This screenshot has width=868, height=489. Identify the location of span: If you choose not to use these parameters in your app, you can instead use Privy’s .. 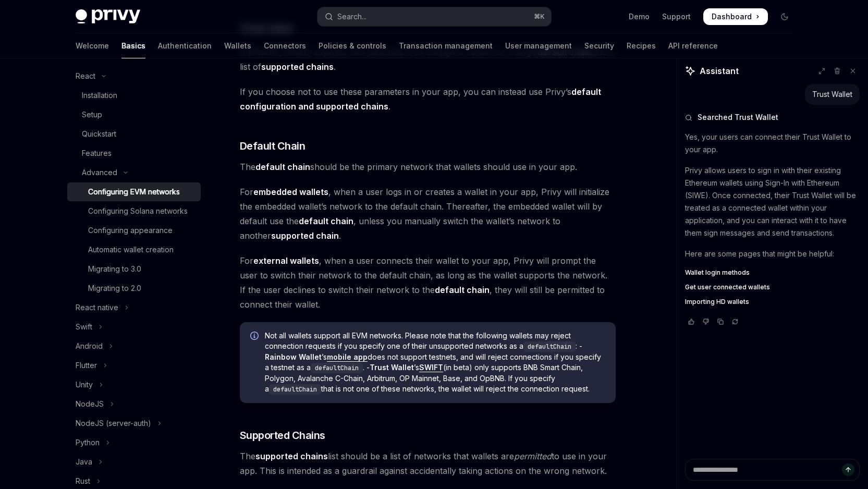
(427, 99).